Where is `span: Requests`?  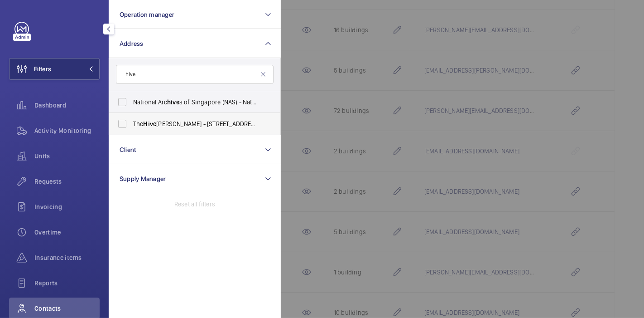
span: Requests is located at coordinates (67, 181).